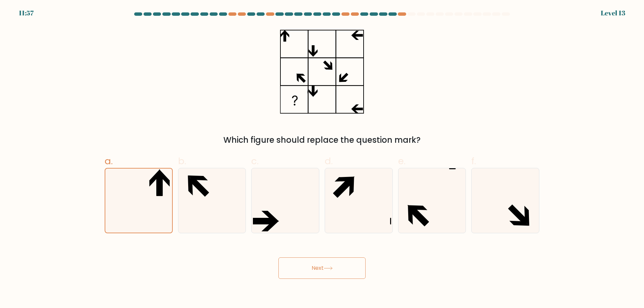  What do you see at coordinates (474, 161) in the screenshot?
I see `span: f.` at bounding box center [474, 161].